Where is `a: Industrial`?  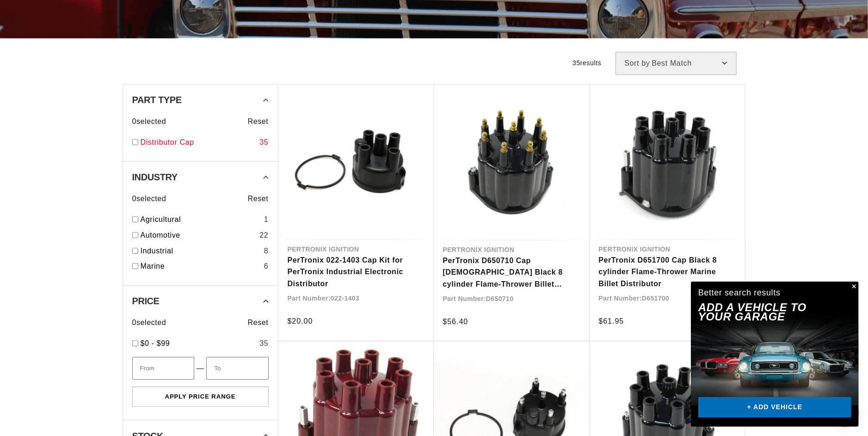
a: Industrial is located at coordinates (200, 251).